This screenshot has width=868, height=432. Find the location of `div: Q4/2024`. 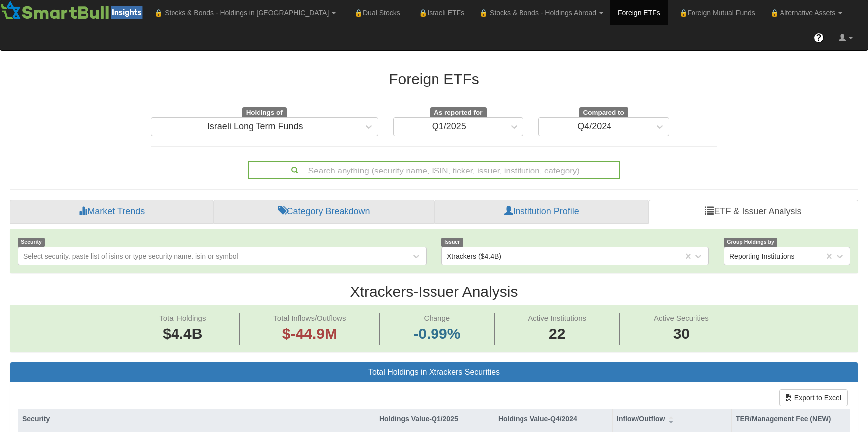

div: Q4/2024 is located at coordinates (594, 127).